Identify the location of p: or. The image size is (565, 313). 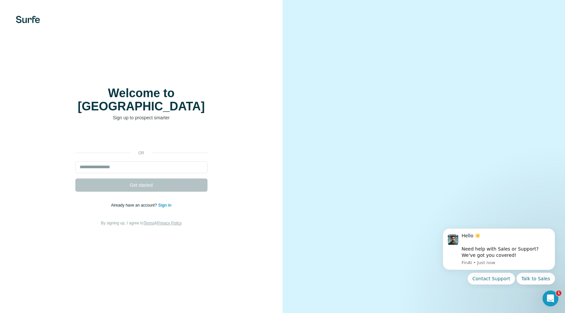
(142, 153).